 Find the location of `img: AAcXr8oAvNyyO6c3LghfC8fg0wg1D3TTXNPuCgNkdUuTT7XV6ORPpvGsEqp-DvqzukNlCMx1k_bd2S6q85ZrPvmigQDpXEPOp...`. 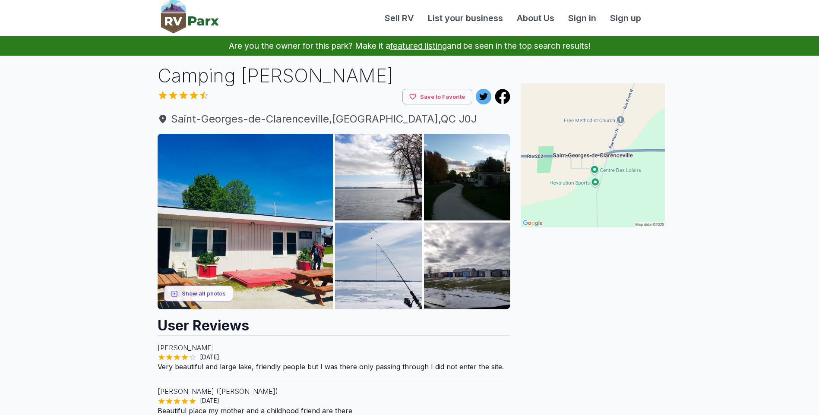

img: AAcXr8oAvNyyO6c3LghfC8fg0wg1D3TTXNPuCgNkdUuTT7XV6ORPpvGsEqp-DvqzukNlCMx1k_bd2S6q85ZrPvmigQDpXEPOp... is located at coordinates (467, 266).